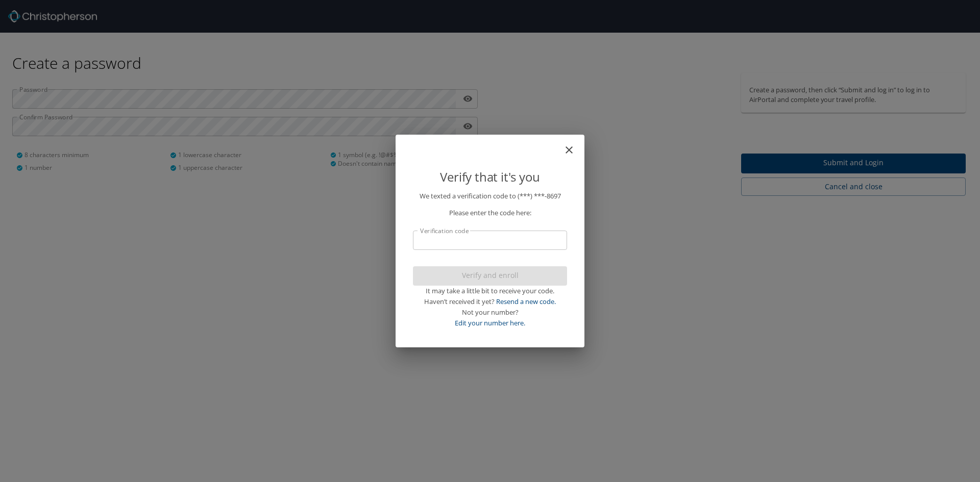  Describe the element at coordinates (490, 291) in the screenshot. I see `div: It may take a little bit to receive your code.` at that location.